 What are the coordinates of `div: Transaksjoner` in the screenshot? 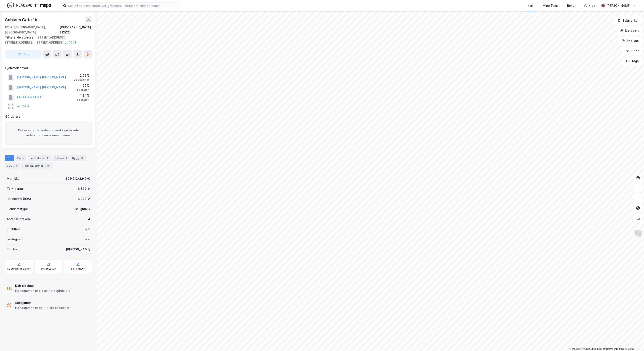 It's located at (37, 166).